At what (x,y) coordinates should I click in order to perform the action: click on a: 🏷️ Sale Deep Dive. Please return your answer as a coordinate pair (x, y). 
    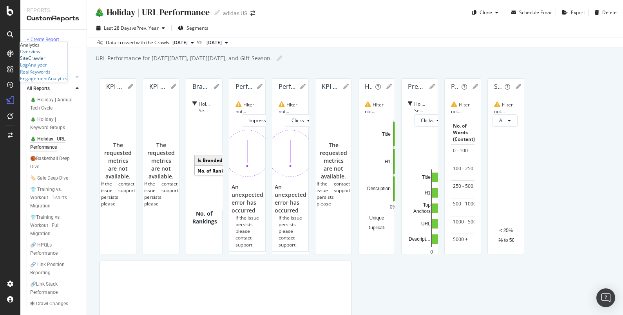
    Looking at the image, I should click on (56, 178).